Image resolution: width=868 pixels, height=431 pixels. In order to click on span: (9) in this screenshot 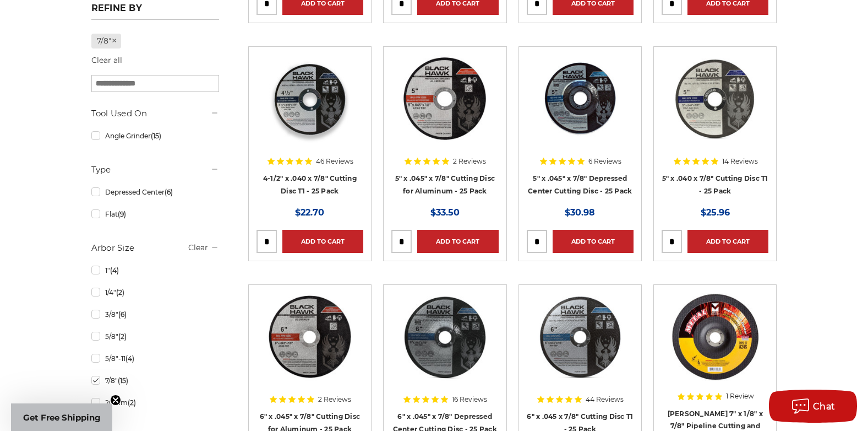, I will do `click(122, 213)`.